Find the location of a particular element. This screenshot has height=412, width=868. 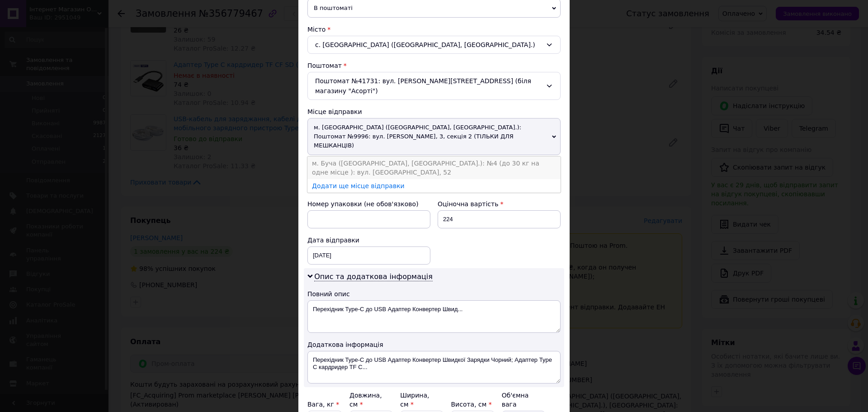

div: Місто is located at coordinates (434, 30).